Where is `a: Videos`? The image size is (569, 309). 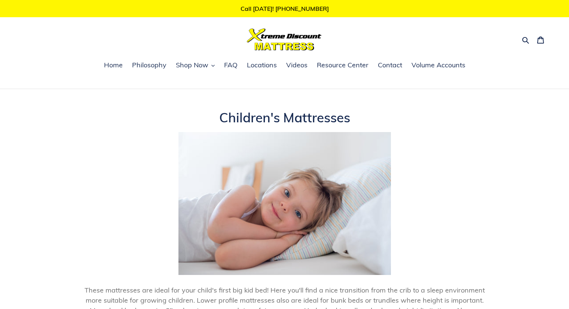
a: Videos is located at coordinates (297, 66).